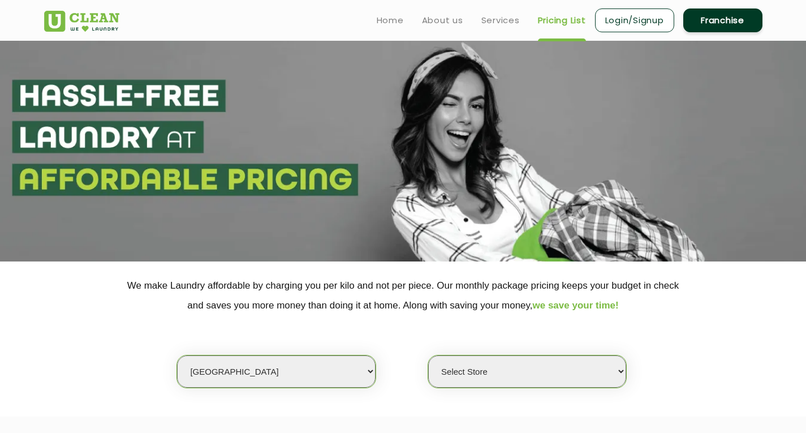 This screenshot has height=433, width=806. I want to click on a: Login/Signup, so click(634, 20).